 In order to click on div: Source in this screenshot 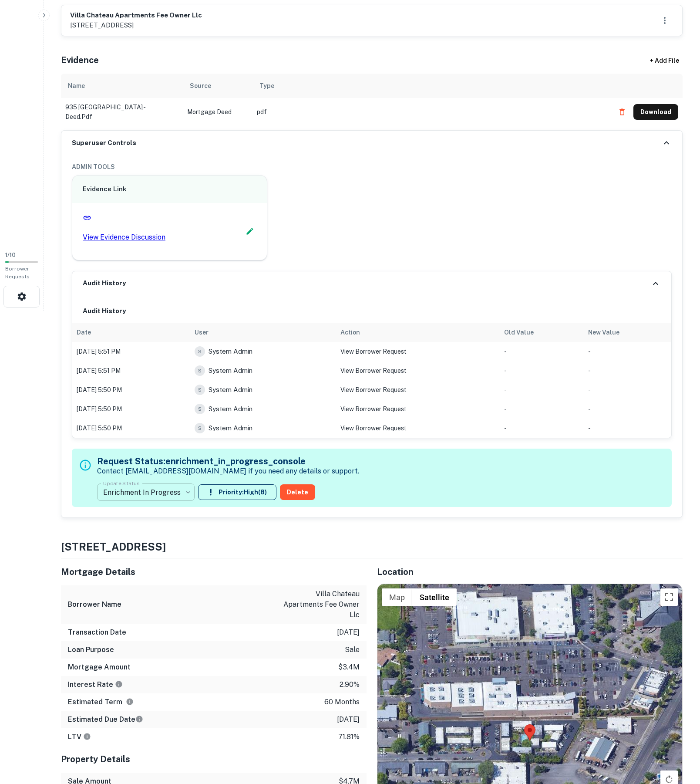, I will do `click(200, 86)`.